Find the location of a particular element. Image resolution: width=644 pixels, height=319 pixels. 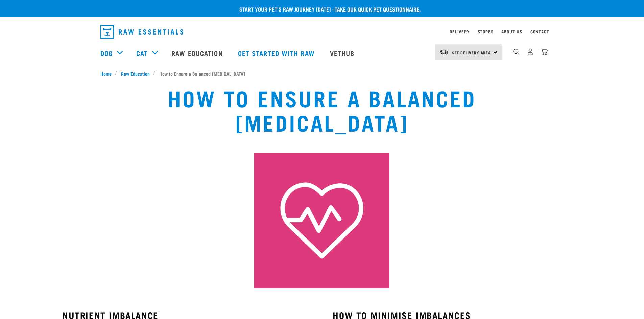

span: Home is located at coordinates (106, 73).